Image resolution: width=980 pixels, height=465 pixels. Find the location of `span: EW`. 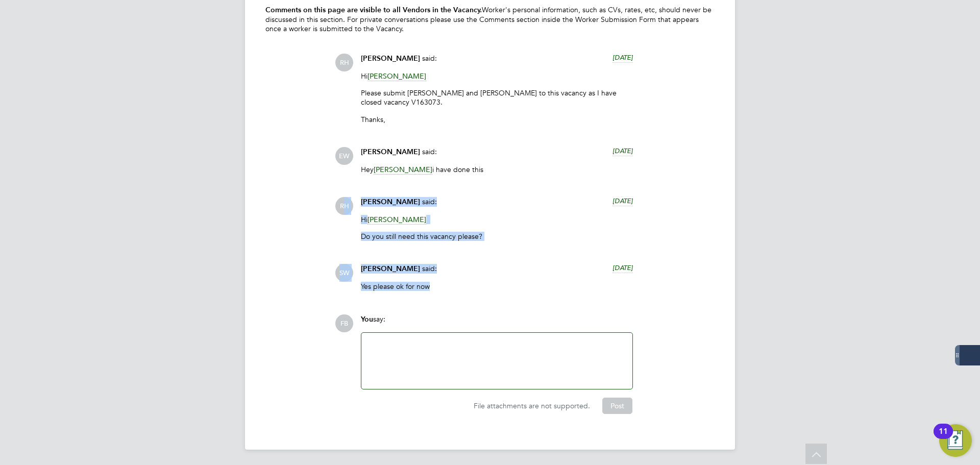

span: EW is located at coordinates (344, 156).